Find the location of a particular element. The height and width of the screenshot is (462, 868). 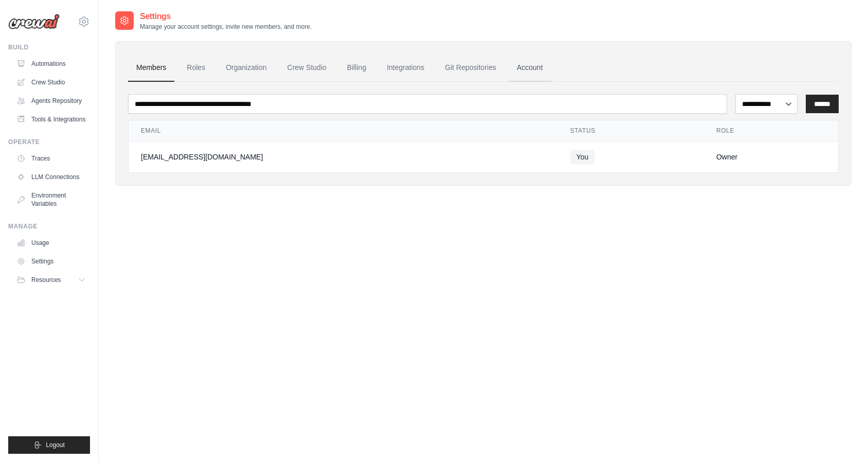

a: Organization is located at coordinates (246, 68).